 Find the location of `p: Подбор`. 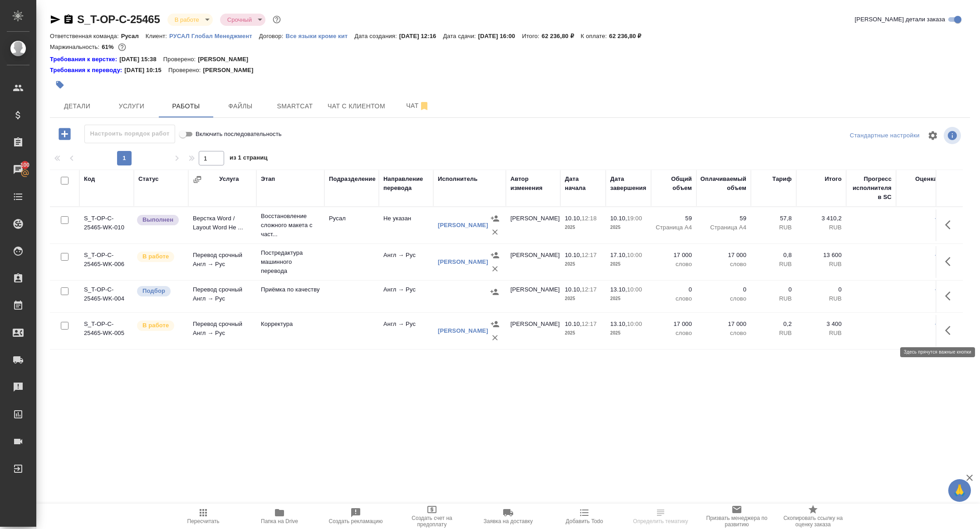

p: Подбор is located at coordinates (154, 291).